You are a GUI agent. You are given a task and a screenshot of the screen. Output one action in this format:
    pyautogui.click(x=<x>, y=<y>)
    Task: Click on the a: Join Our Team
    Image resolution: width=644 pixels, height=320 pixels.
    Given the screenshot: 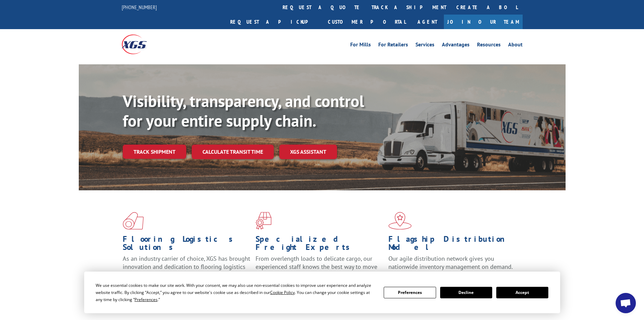 What is the action you would take?
    pyautogui.click(x=483, y=22)
    